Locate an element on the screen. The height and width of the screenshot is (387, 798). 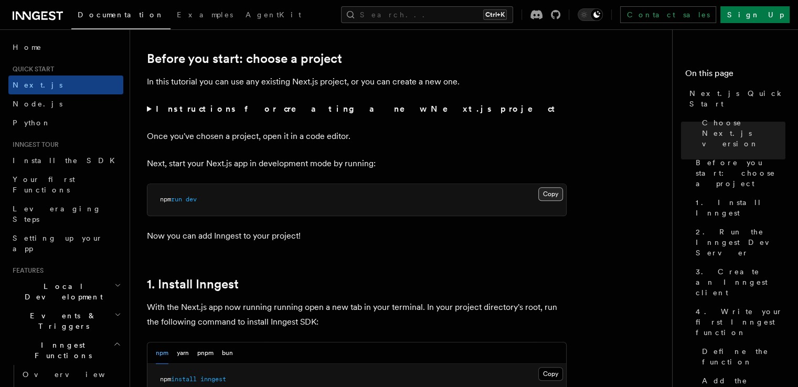
summary: Instructions for creating a new Next.js project is located at coordinates (357, 109).